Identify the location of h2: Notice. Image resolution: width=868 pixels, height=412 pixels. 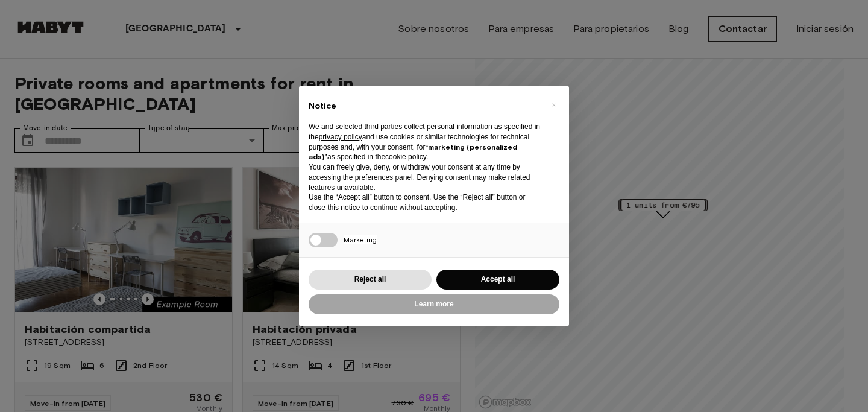
(425, 106).